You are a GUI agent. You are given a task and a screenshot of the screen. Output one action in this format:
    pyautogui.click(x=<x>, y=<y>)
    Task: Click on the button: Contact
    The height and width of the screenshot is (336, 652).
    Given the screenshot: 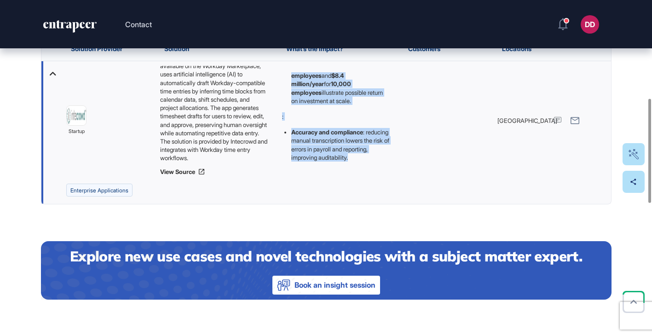 What is the action you would take?
    pyautogui.click(x=139, y=24)
    